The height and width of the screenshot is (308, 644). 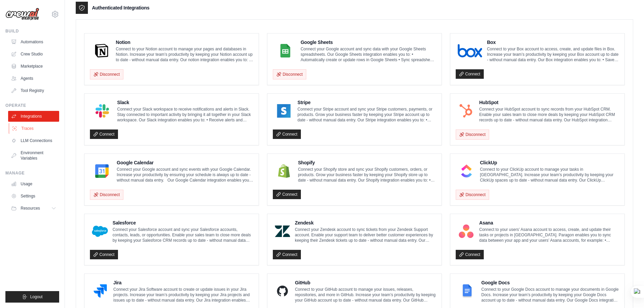 I want to click on h4: Asana, so click(x=549, y=223).